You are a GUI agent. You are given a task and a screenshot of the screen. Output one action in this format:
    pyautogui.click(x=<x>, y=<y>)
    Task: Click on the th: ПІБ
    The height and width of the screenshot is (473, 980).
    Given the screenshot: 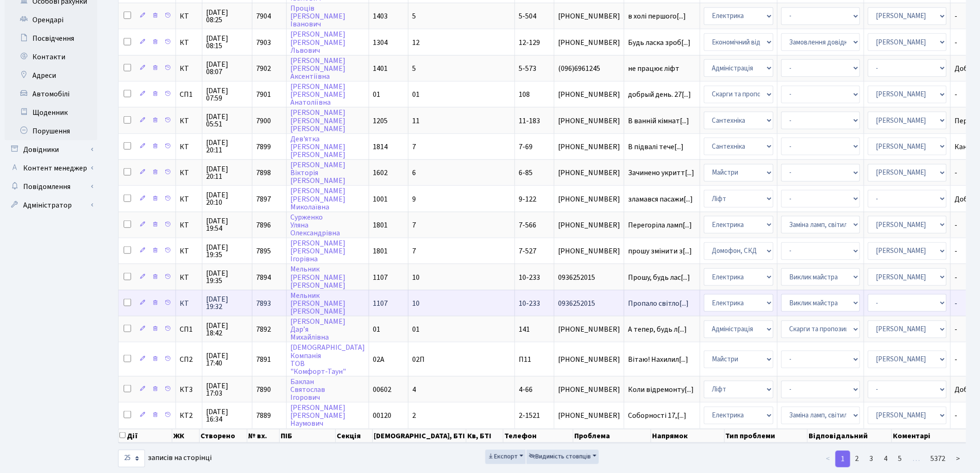 What is the action you would take?
    pyautogui.click(x=308, y=436)
    